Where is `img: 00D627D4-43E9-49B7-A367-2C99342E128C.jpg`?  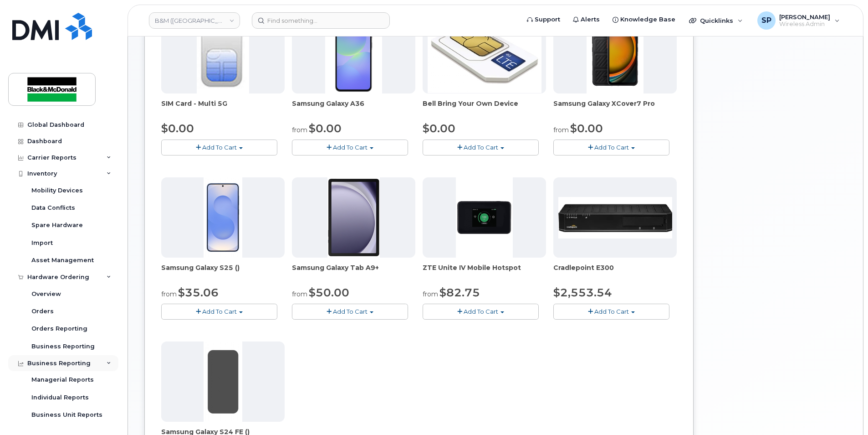
img: 00D627D4-43E9-49B7-A367-2C99342E128C.jpg is located at coordinates (223, 53).